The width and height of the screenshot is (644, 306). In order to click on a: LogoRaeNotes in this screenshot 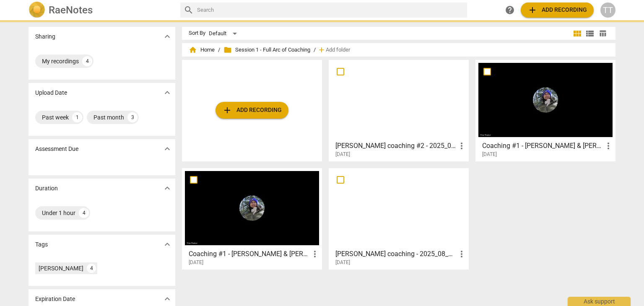, I will do `click(101, 10)`.